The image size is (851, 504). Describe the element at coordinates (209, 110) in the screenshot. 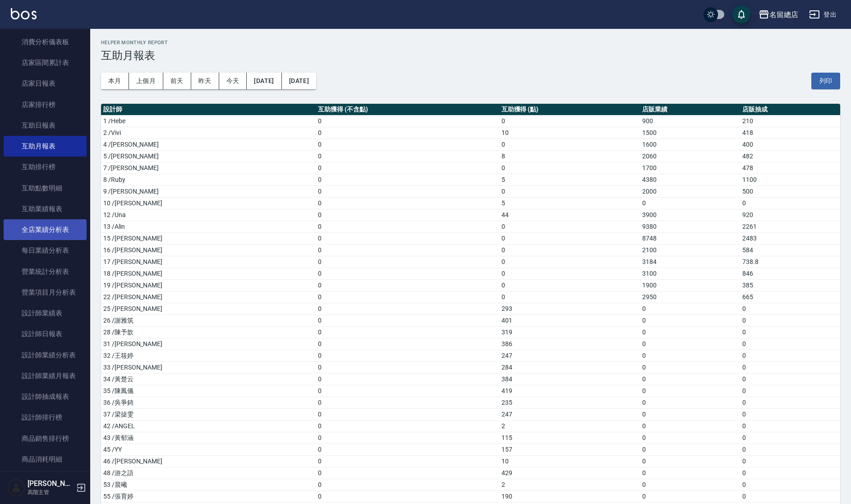

I see `th: 設計師` at that location.